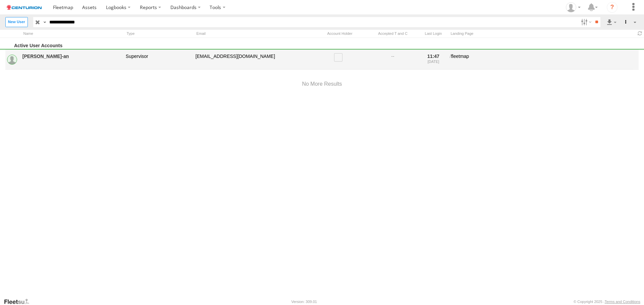 The width and height of the screenshot is (644, 305). I want to click on div: fleetmap, so click(544, 59).